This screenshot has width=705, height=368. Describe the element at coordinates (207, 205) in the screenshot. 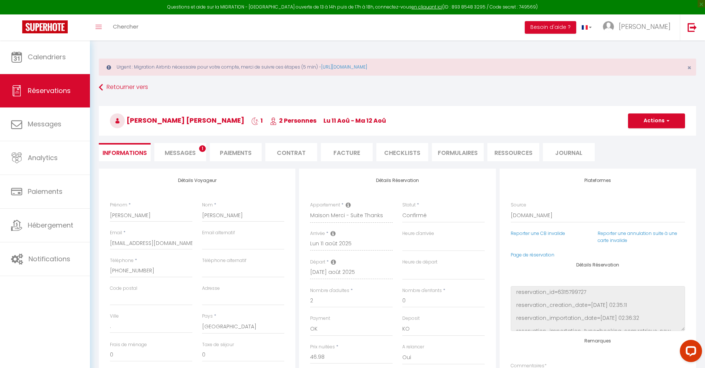

I see `label: Nom` at that location.